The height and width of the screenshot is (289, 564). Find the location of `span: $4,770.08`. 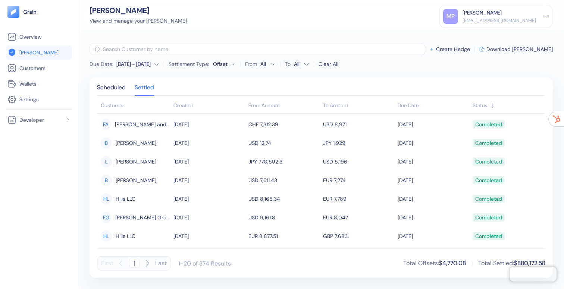

span: $4,770.08 is located at coordinates (453, 263).